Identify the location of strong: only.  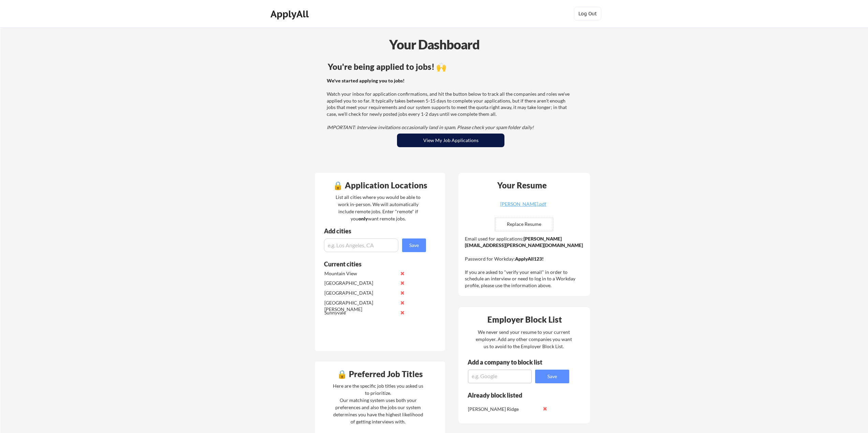
(364, 219).